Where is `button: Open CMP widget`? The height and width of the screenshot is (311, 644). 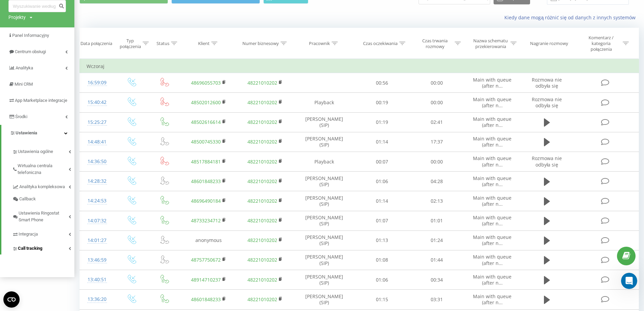
button: Open CMP widget is located at coordinates (12, 299).